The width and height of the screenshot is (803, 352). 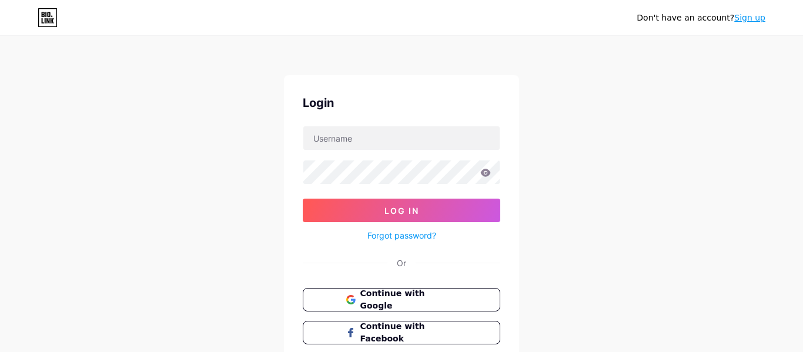 I want to click on span: Continue with Google, so click(x=409, y=300).